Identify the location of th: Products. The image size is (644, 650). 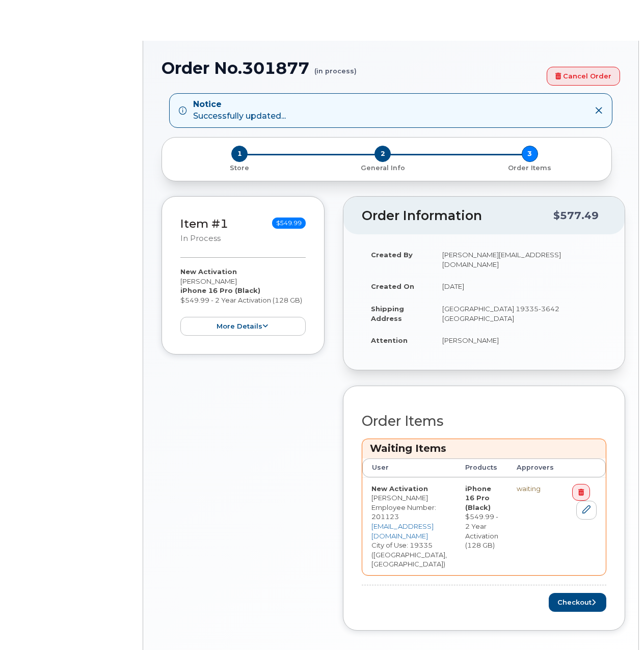
(482, 467).